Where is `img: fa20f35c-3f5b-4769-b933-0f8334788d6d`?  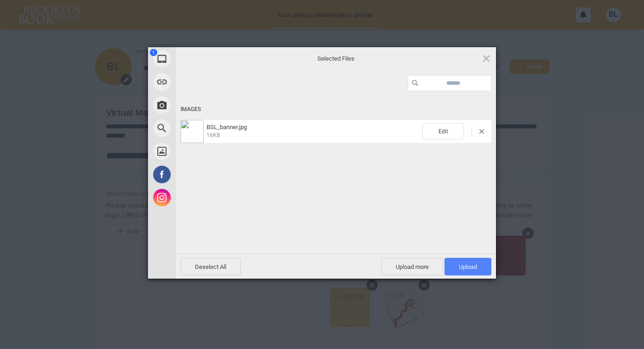 img: fa20f35c-3f5b-4769-b933-0f8334788d6d is located at coordinates (192, 131).